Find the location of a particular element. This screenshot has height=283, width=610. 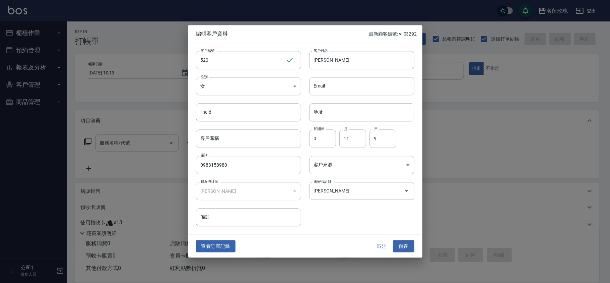

label: 客戶姓名 is located at coordinates (321, 50).